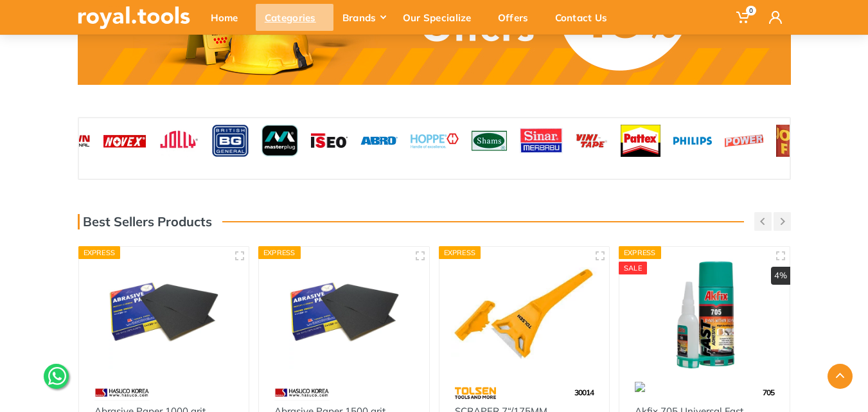 The width and height of the screenshot is (868, 412). I want to click on img: Royal Tools Brand - Hoppe, so click(435, 141).